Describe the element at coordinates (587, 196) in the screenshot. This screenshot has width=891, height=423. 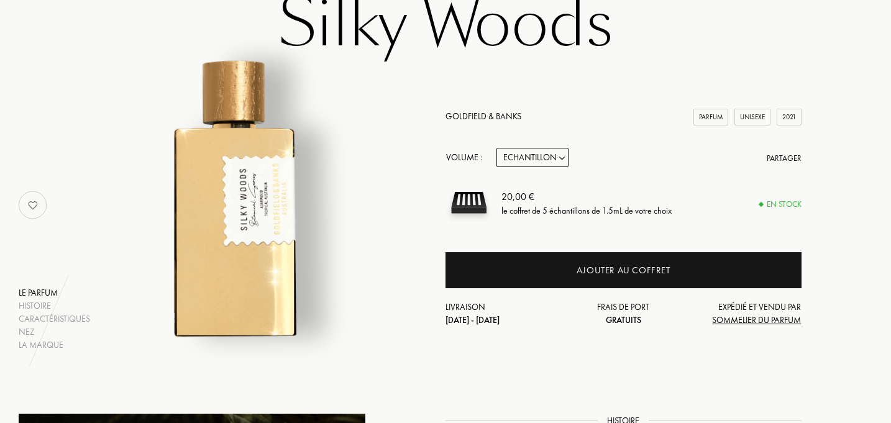
I see `div: 20,00 €` at that location.